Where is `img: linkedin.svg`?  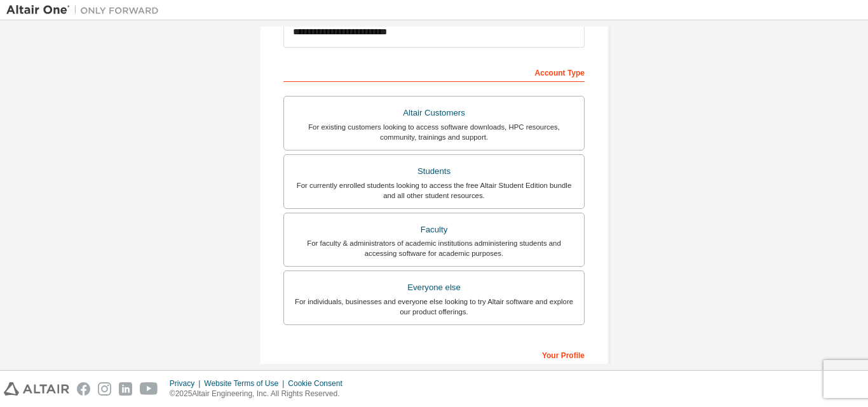
img: linkedin.svg is located at coordinates (125, 389).